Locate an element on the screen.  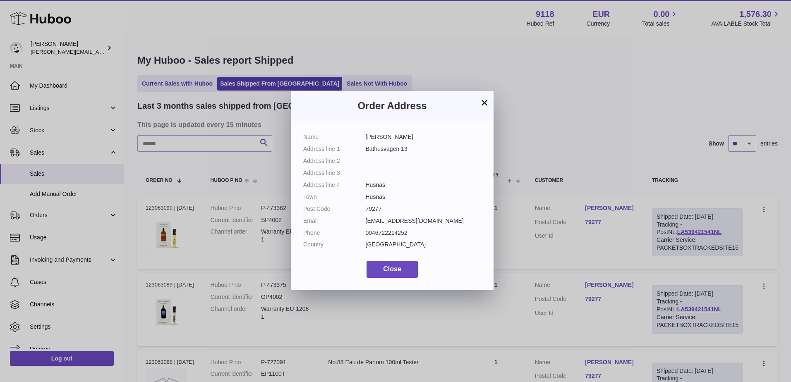
dt: Phone is located at coordinates (334, 233).